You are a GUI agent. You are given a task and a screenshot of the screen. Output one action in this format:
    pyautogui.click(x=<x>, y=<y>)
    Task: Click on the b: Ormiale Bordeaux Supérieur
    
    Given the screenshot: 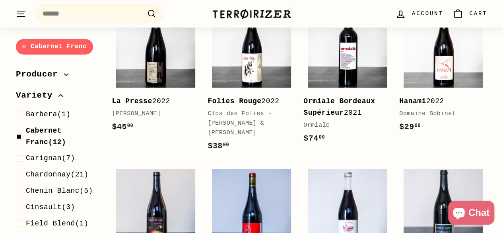 What is the action you would take?
    pyautogui.click(x=339, y=107)
    